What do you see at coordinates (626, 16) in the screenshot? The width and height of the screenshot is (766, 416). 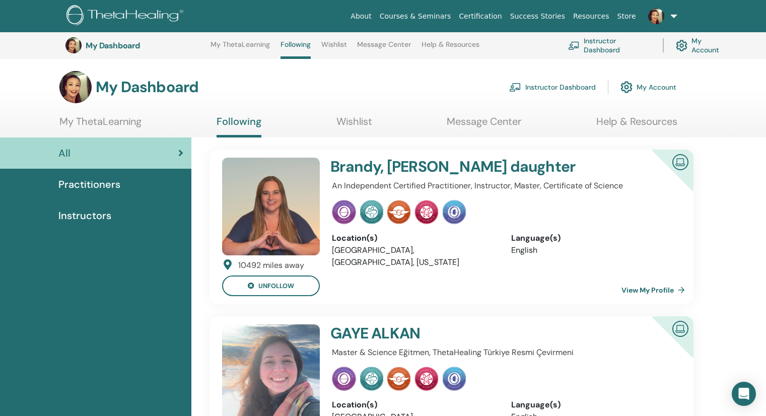 I see `a: Store` at bounding box center [626, 16].